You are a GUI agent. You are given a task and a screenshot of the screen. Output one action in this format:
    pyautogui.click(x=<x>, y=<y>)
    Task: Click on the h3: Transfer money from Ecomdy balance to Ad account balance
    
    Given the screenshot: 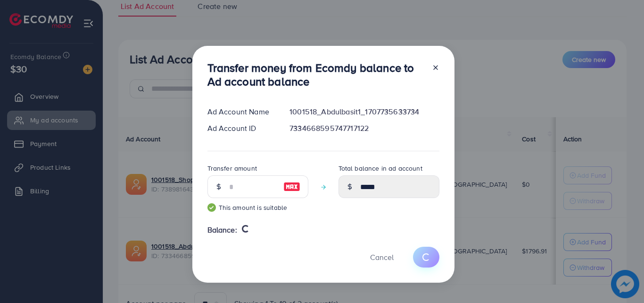 What is the action you would take?
    pyautogui.click(x=316, y=75)
    